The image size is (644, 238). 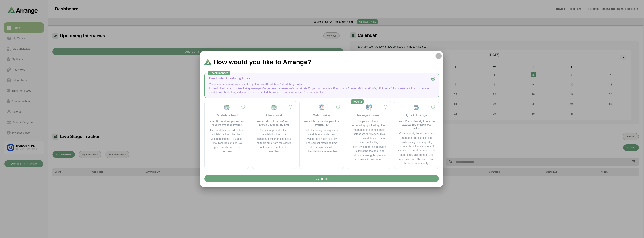 What do you see at coordinates (321, 141) in the screenshot?
I see `div: Both the hiring manager and candidate provide their availability simultaneously. The earliest mat...` at bounding box center [321, 141].